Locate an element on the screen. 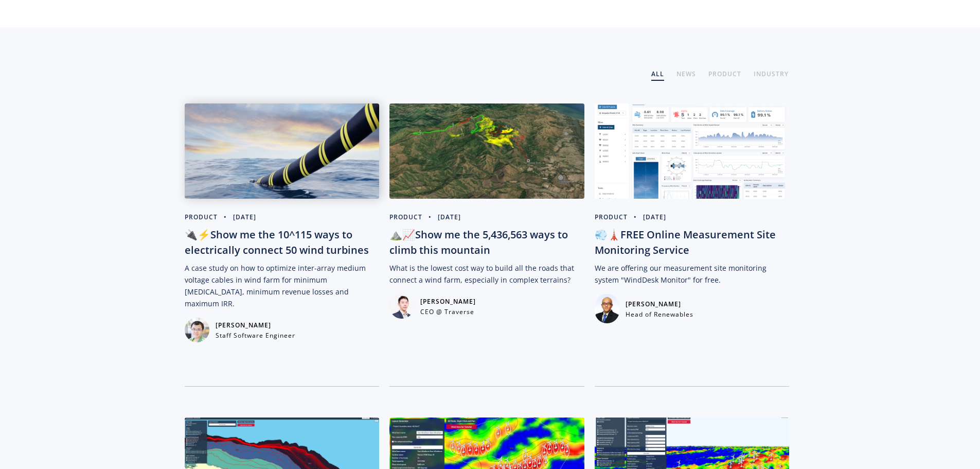 The height and width of the screenshot is (469, 980). div: 🔌⚡Show me the 10^115 ways to electrically connect 50 wind turbines is located at coordinates (282, 242).